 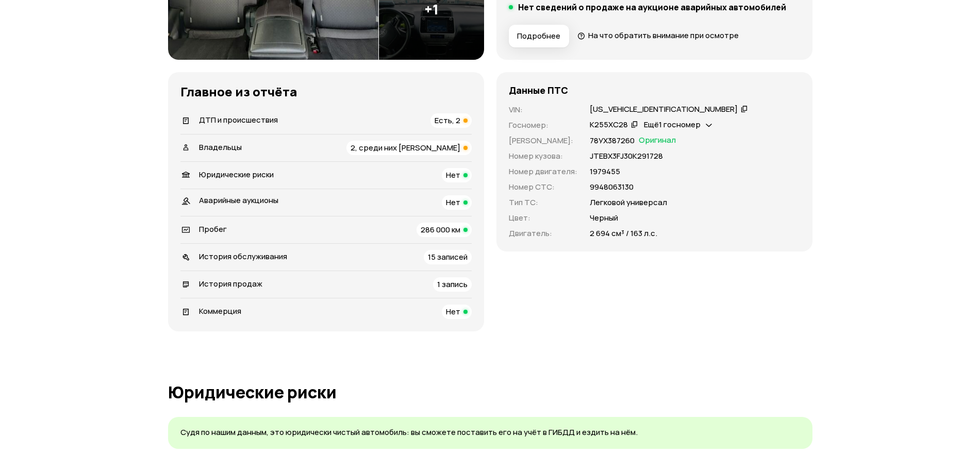 What do you see at coordinates (543, 110) in the screenshot?
I see `p: VIN :` at bounding box center [543, 110].